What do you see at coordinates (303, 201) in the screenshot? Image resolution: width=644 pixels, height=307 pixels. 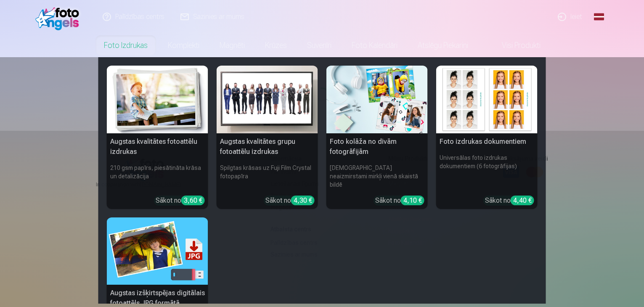 I see `div: 4,30 €` at bounding box center [303, 201].